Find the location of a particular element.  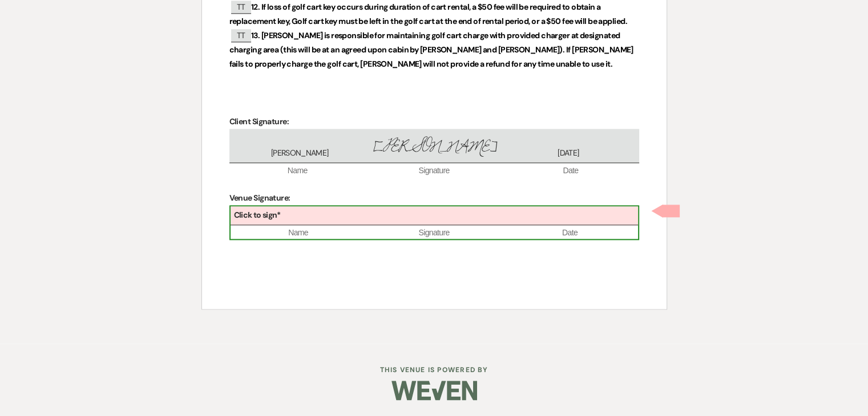

strong: Client Signature: is located at coordinates (259, 122).